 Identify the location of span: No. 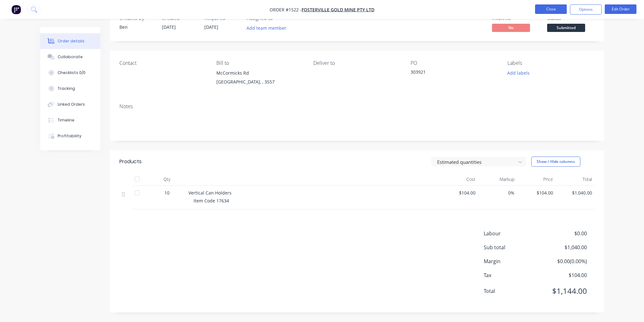
(511, 27).